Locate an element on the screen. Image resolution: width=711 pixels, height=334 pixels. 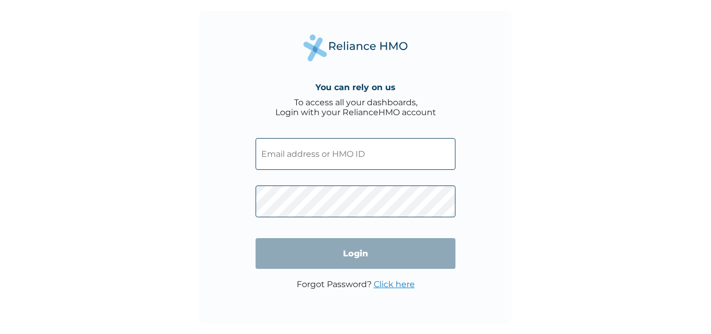
img: Reliance Health's Logo is located at coordinates (355, 47).